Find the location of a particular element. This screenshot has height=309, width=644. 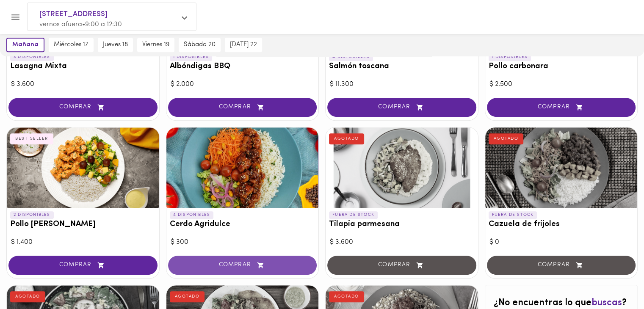

div: Tilapia parmesana is located at coordinates (402, 168).